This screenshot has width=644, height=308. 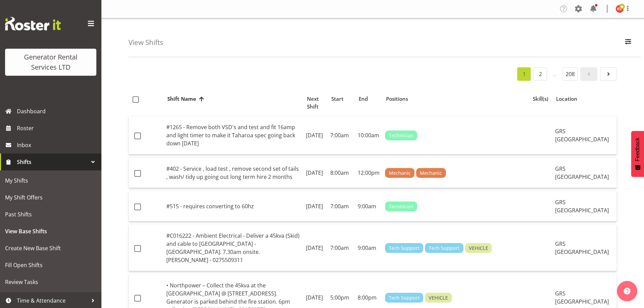 What do you see at coordinates (51, 214) in the screenshot?
I see `a: Past Shifts` at bounding box center [51, 214].